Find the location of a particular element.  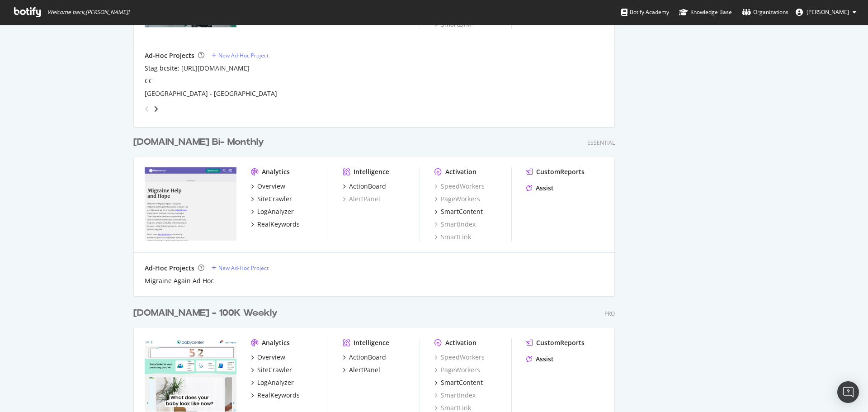

div: Open Intercom Messenger is located at coordinates (848, 392).